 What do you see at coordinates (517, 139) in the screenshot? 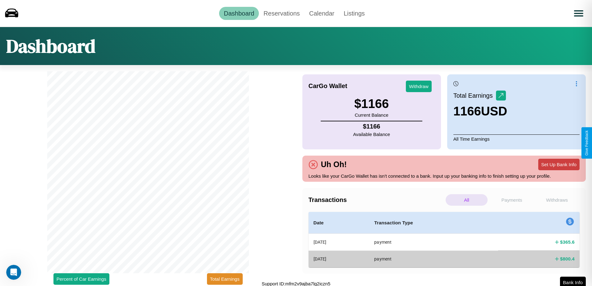
I see `p: All Time Earnings` at bounding box center [517, 139].